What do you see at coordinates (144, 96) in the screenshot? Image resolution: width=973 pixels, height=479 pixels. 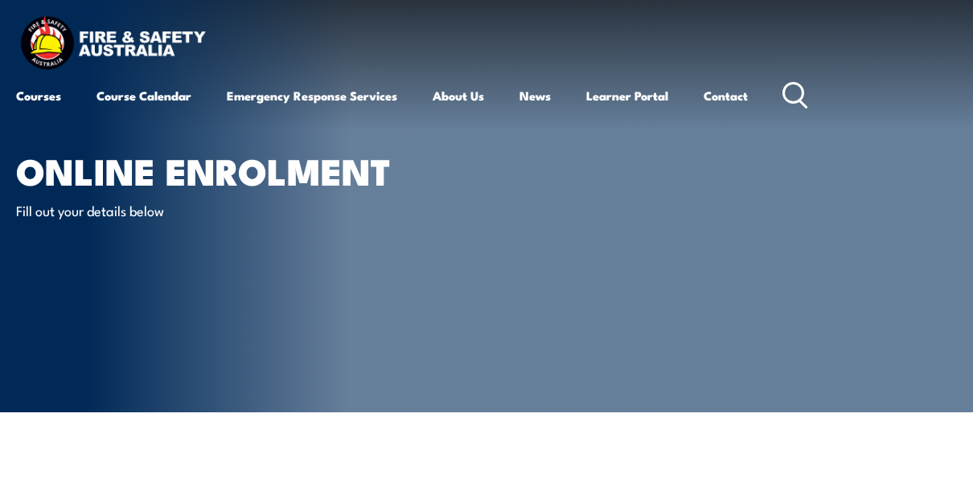 I see `a: Course Calendar` at bounding box center [144, 96].